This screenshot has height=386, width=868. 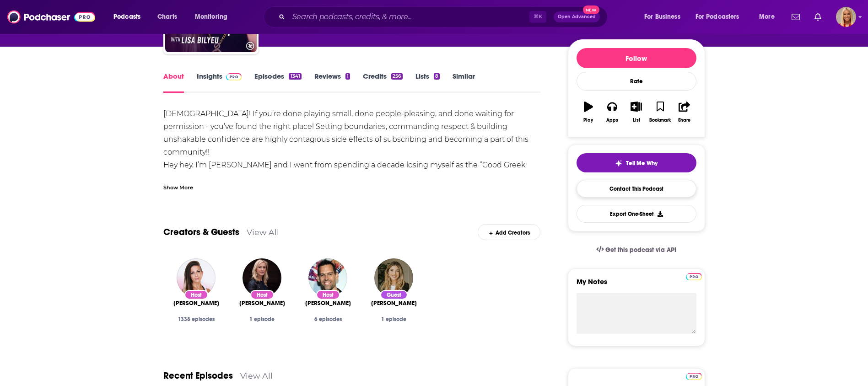 I want to click on img: tell me why sparkle, so click(x=619, y=163).